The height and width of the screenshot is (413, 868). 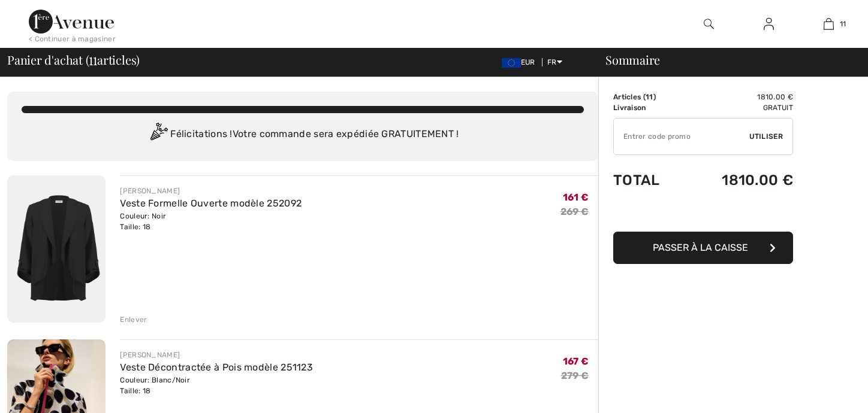 What do you see at coordinates (648, 108) in the screenshot?
I see `td: Livraison` at bounding box center [648, 108].